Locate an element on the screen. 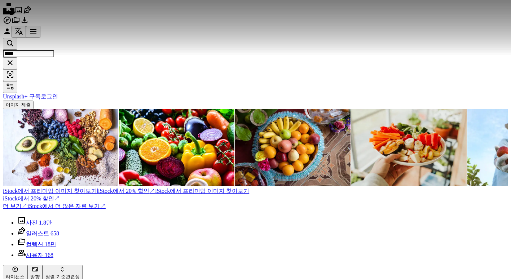 The image size is (511, 279). span: iStock에서 프리미엄 이미지 찾아보기 | is located at coordinates (50, 191).